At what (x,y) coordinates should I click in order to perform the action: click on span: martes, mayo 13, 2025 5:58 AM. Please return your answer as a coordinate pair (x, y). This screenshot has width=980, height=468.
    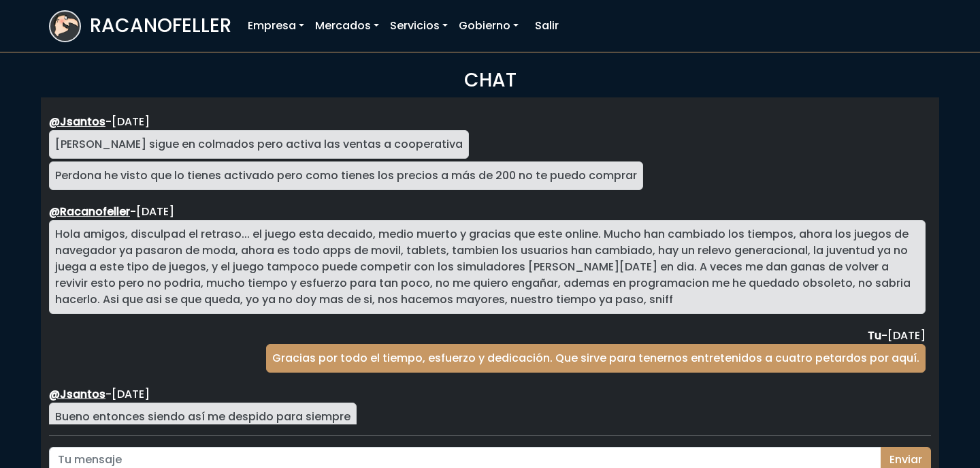
    Looking at the image, I should click on (906, 335).